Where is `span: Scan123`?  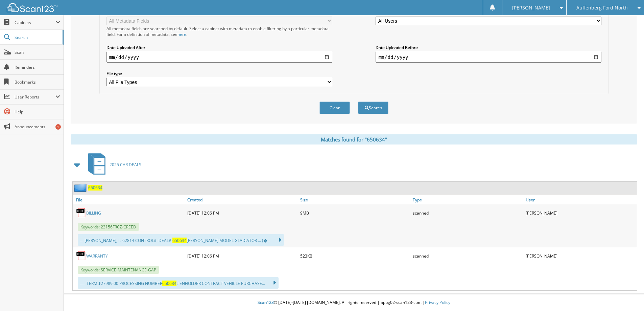 span: Scan123 is located at coordinates (266, 302).